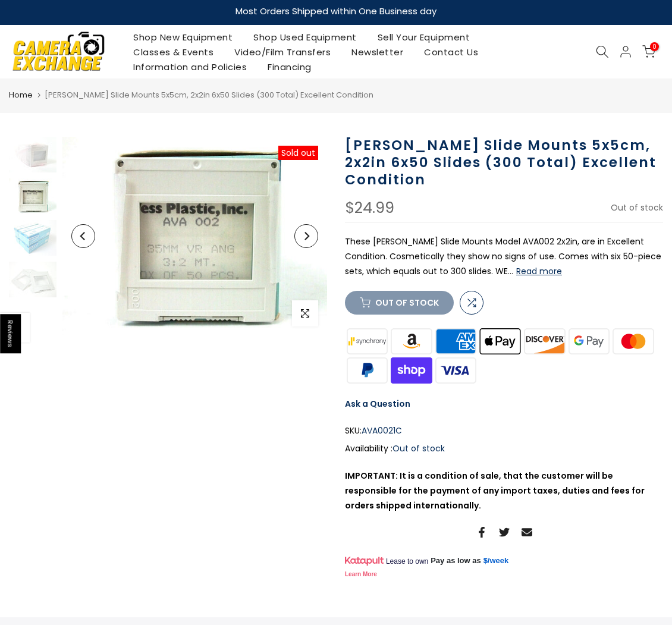 This screenshot has height=625, width=672. What do you see at coordinates (423, 37) in the screenshot?
I see `a: Sell Your Equipment` at bounding box center [423, 37].